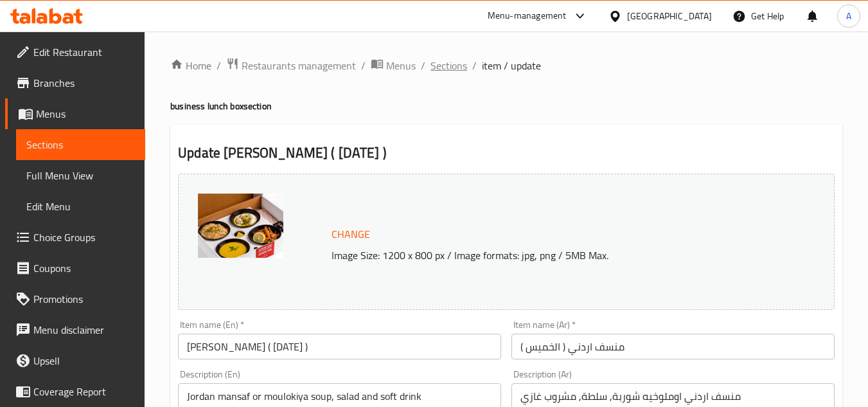 This screenshot has height=407, width=868. What do you see at coordinates (84, 361) in the screenshot?
I see `span: Upsell` at bounding box center [84, 361].